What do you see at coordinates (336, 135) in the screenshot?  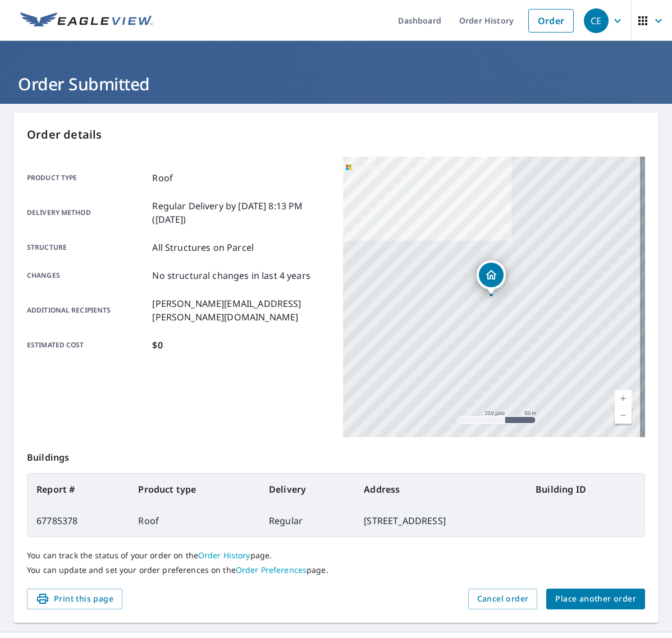 I see `p: Order details` at bounding box center [336, 135].